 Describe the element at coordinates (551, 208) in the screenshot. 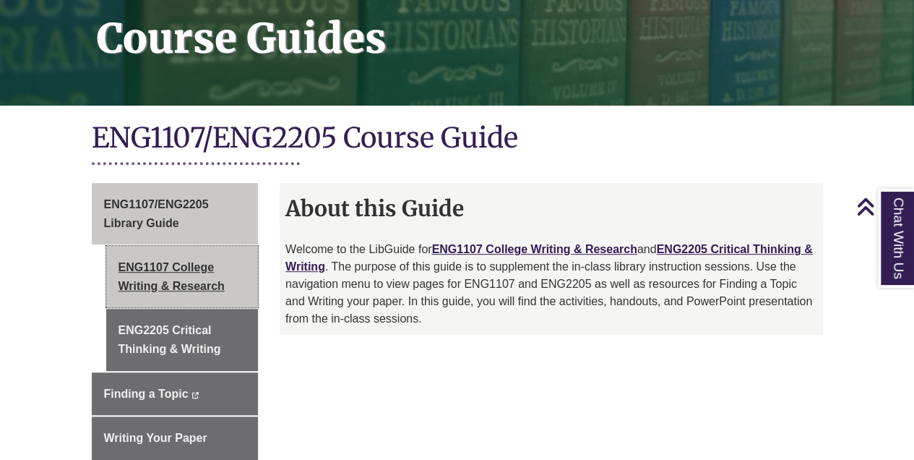

I see `h2: About this Guide` at that location.